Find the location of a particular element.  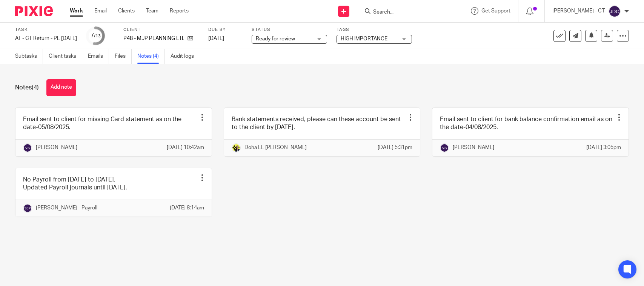

h1: Notes is located at coordinates (27, 88).